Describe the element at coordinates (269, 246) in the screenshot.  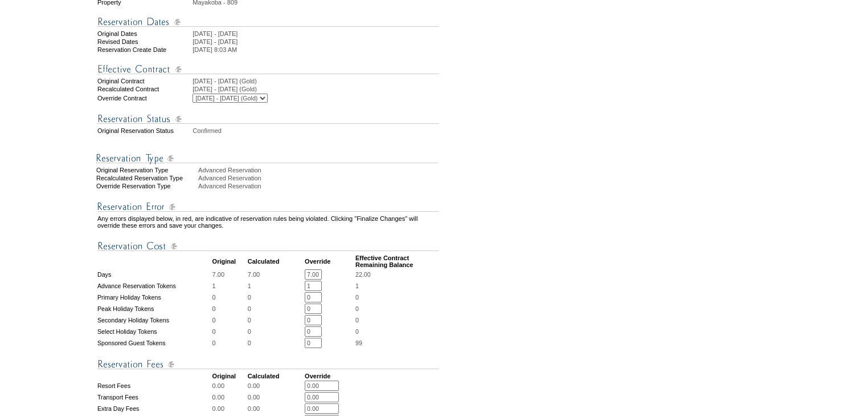
I see `img: Reservation Cost` at that location.